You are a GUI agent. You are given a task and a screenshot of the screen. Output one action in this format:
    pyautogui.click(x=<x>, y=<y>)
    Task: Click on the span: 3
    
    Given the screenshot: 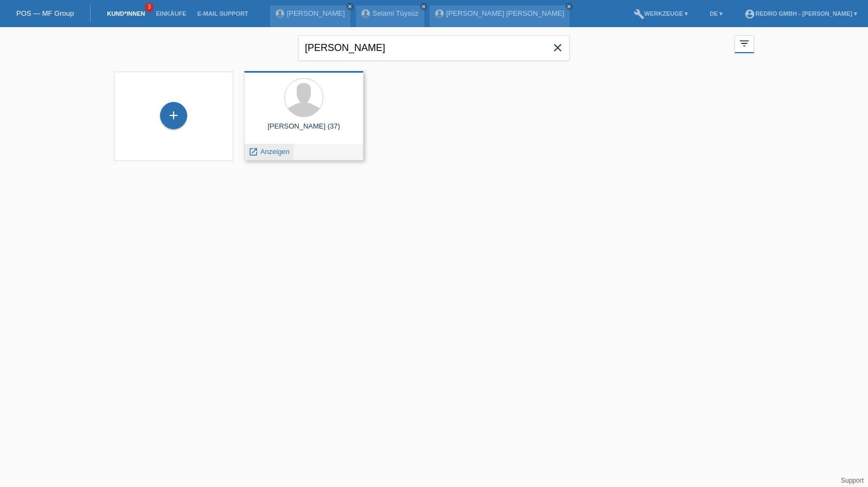 What is the action you would take?
    pyautogui.click(x=149, y=7)
    